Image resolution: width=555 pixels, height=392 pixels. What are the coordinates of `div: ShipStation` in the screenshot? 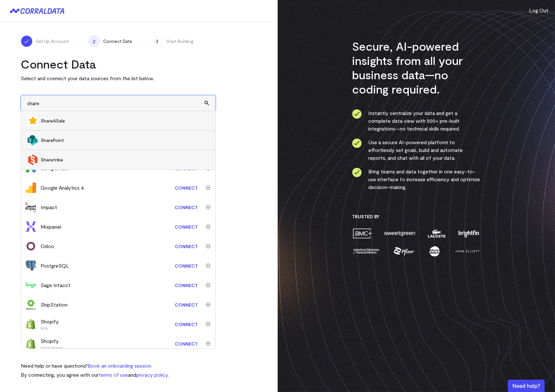 It's located at (54, 305).